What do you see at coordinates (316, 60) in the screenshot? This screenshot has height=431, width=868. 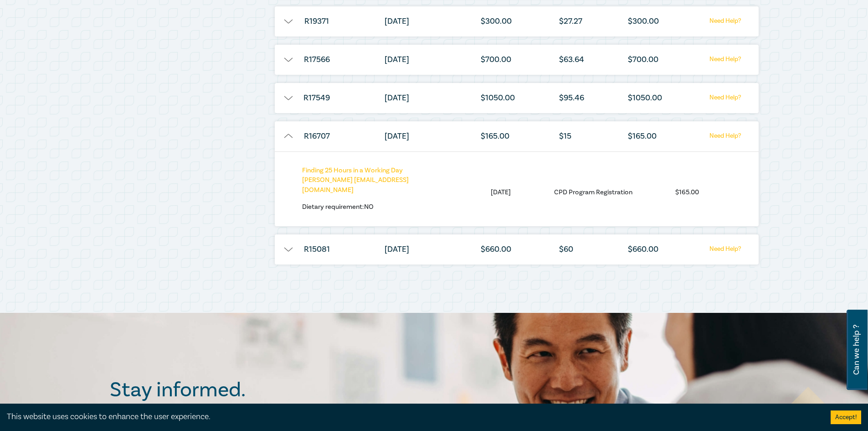 I see `li: R17566` at bounding box center [316, 60].